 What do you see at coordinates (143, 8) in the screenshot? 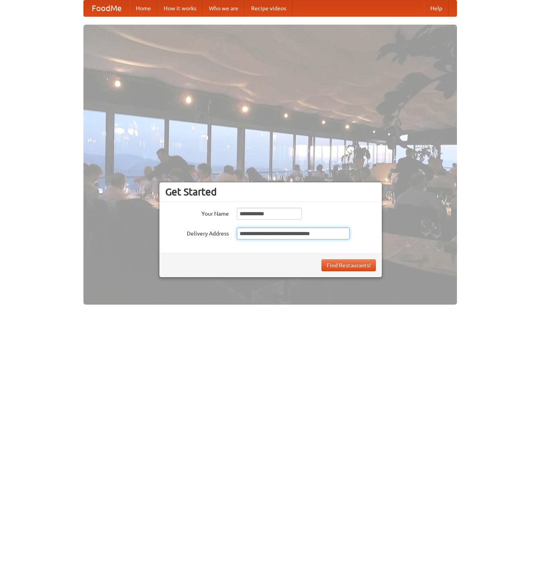
I see `a: Home` at bounding box center [143, 8].